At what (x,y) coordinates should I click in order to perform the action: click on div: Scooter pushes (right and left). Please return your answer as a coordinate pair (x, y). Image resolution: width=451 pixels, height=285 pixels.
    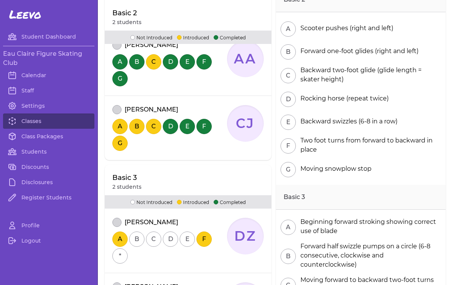
    Looking at the image, I should click on (345, 28).